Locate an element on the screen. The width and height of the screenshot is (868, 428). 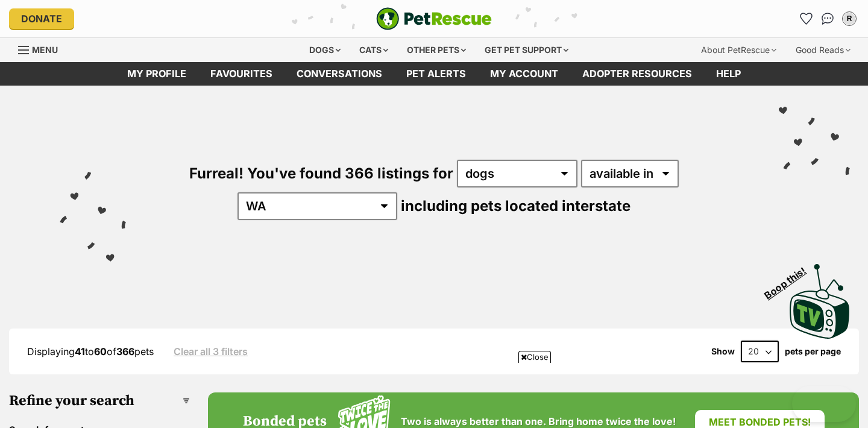
span: including pets located interstate is located at coordinates (516, 206).